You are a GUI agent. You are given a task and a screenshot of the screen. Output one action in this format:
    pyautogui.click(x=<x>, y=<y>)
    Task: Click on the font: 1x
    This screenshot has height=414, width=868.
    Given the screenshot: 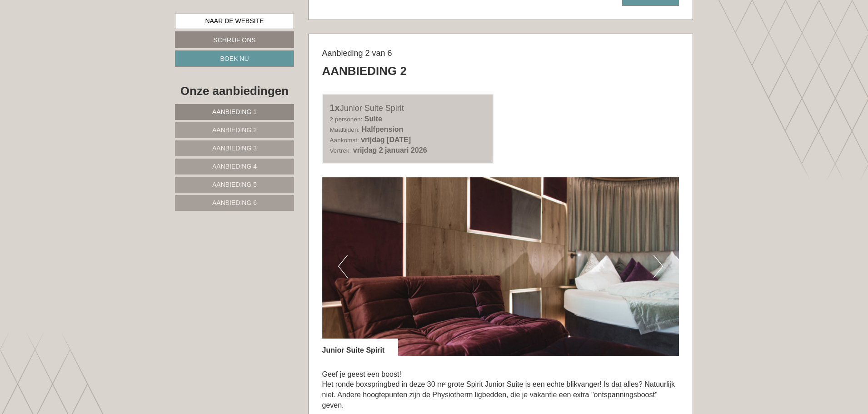 What is the action you would take?
    pyautogui.click(x=335, y=108)
    